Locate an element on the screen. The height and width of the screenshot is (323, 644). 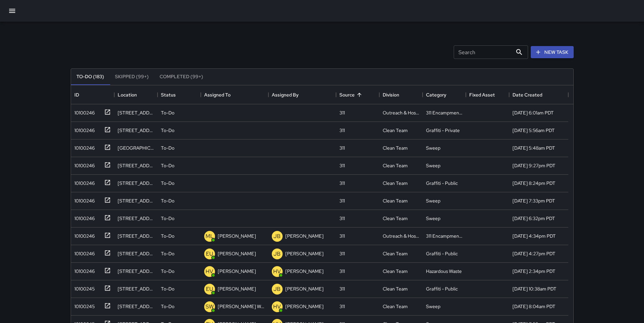
div: 8/19/2025, 8:04am PDT is located at coordinates (534, 306).